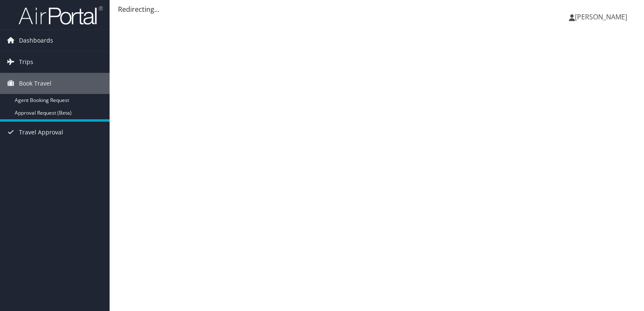  I want to click on span: Trips, so click(26, 62).